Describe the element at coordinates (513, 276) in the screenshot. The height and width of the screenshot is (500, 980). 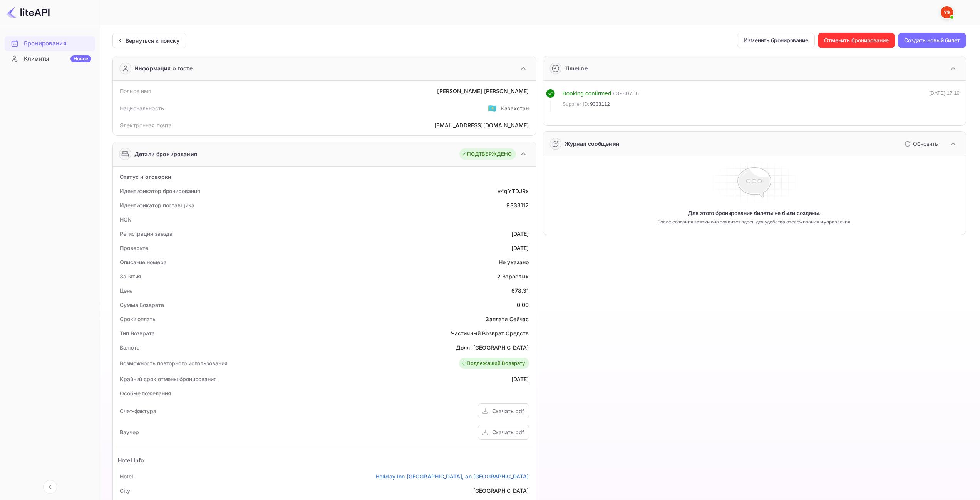
I see `div: 2 Взрослых` at that location.